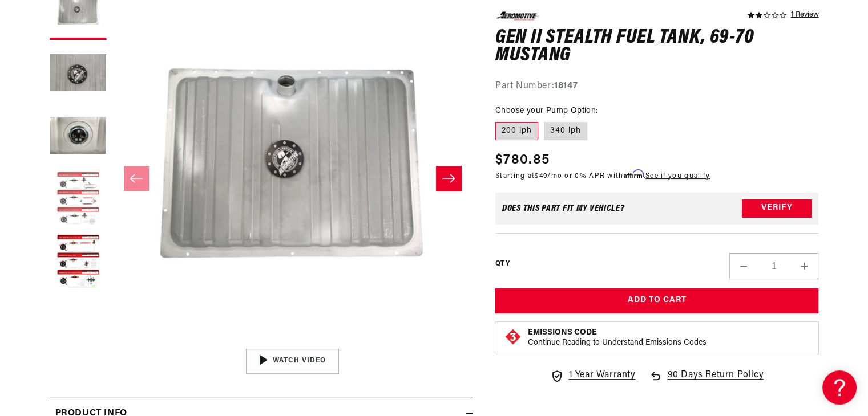  I want to click on div: Does This part fit My vehicle?, so click(563, 208).